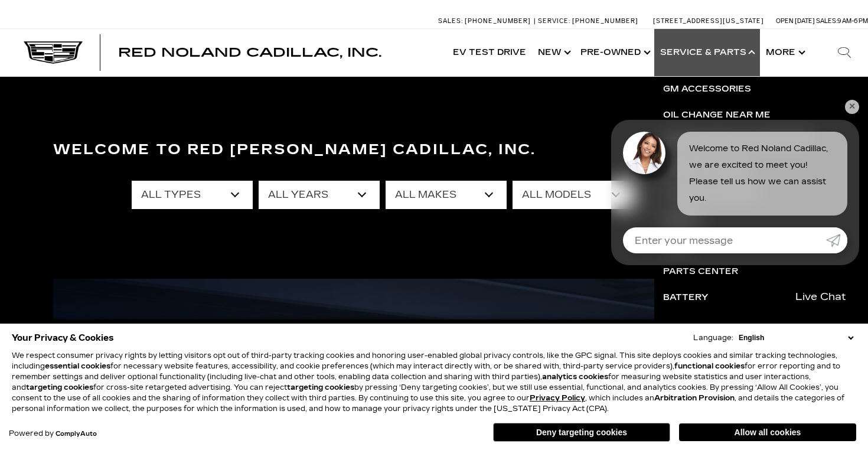 Image resolution: width=868 pixels, height=450 pixels. What do you see at coordinates (796, 338) in the screenshot?
I see `select: Language Select` at bounding box center [796, 338].